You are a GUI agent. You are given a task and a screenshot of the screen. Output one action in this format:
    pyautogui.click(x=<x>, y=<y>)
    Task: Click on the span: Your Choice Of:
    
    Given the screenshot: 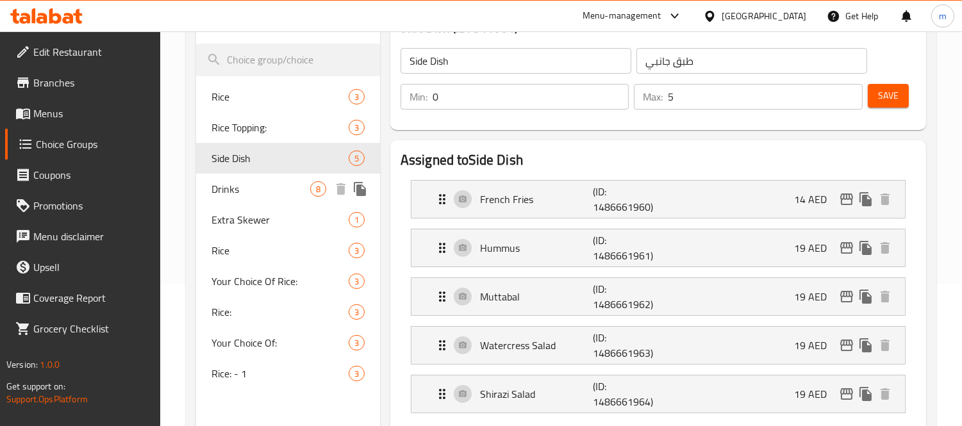 What is the action you would take?
    pyautogui.click(x=280, y=343)
    